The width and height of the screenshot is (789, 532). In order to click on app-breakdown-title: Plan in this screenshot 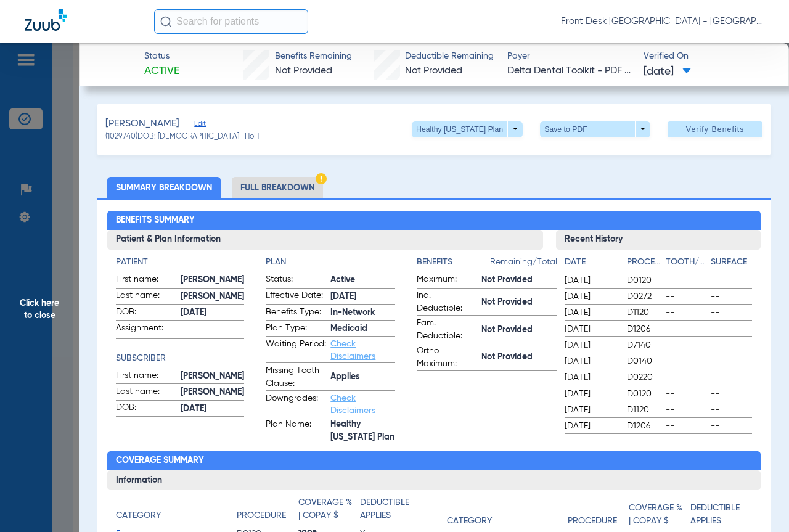, I will do `click(330, 262)`.